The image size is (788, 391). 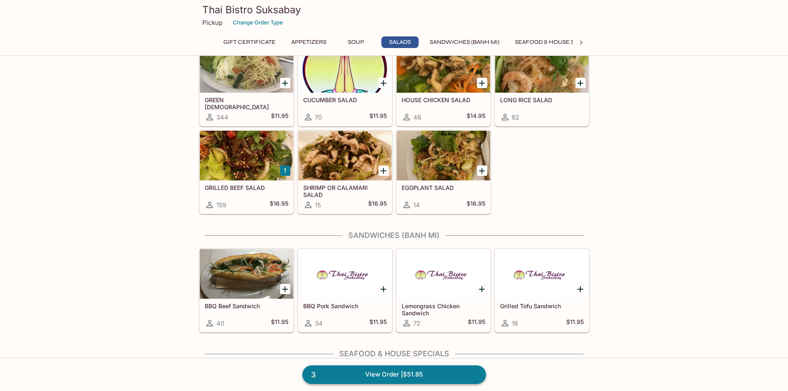 I want to click on span: 72, so click(x=417, y=323).